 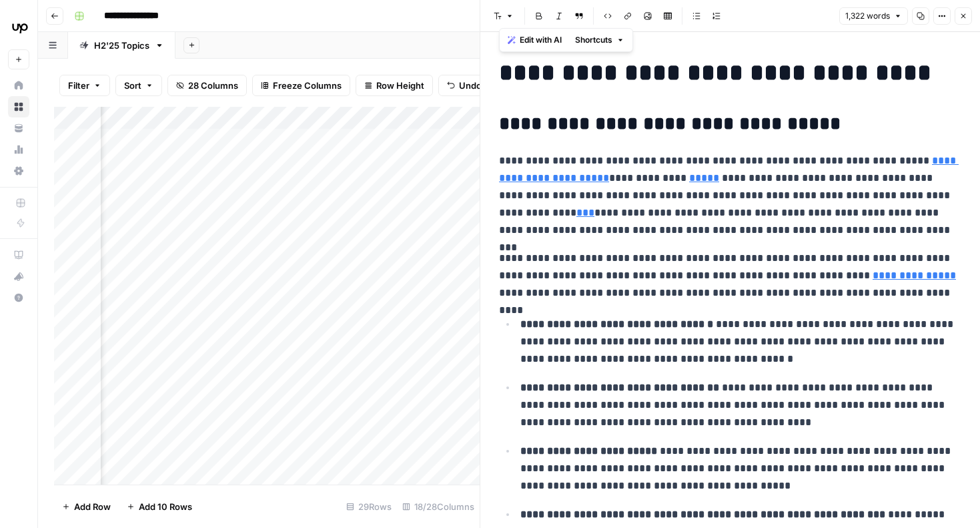 What do you see at coordinates (18, 128) in the screenshot?
I see `a: Your Data` at bounding box center [18, 128].